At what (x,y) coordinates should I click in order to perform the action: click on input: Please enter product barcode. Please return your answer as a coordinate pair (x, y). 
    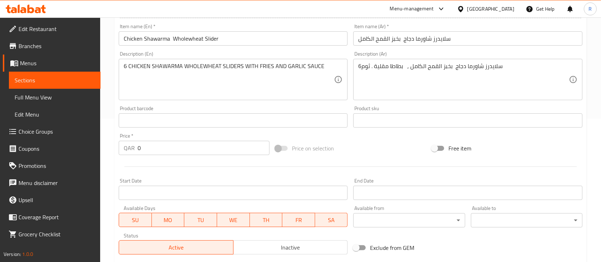
    Looking at the image, I should click on (233, 121).